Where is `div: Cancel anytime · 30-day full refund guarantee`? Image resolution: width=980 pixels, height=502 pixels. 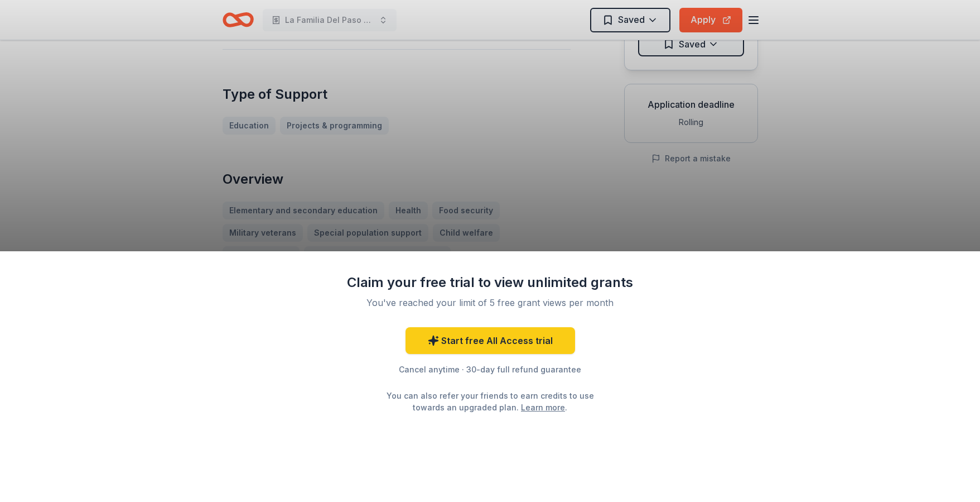 div: Cancel anytime · 30-day full refund guarantee is located at coordinates (490, 369).